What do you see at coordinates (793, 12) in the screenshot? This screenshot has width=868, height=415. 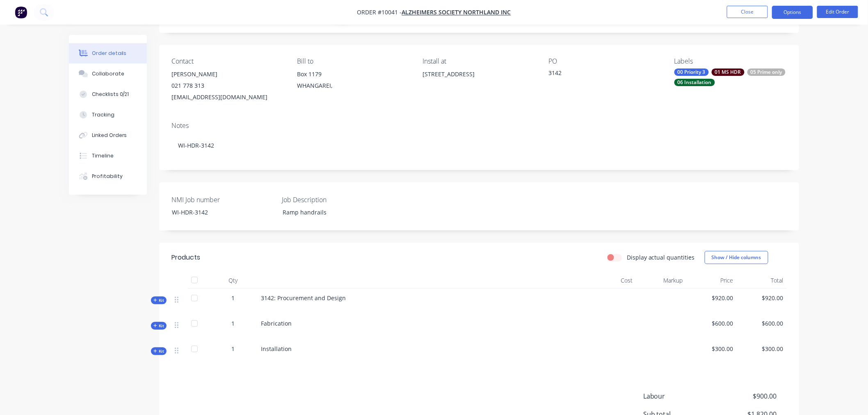 I see `button: Options` at bounding box center [793, 12].